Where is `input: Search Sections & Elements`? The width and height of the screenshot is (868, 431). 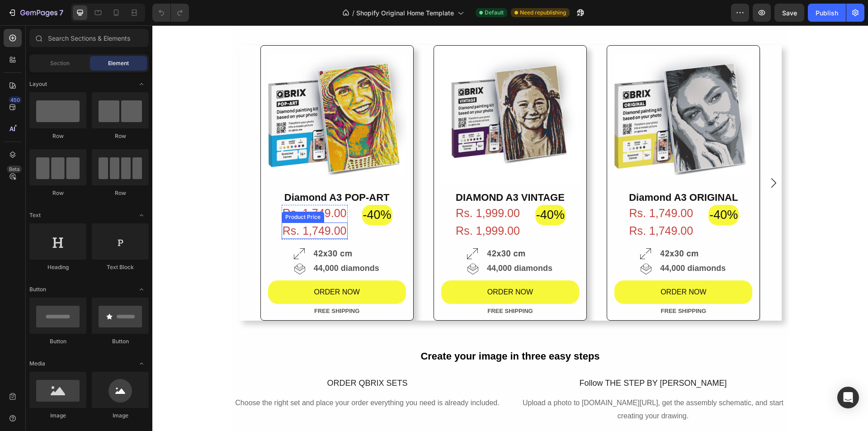 input: Search Sections & Elements is located at coordinates (89, 38).